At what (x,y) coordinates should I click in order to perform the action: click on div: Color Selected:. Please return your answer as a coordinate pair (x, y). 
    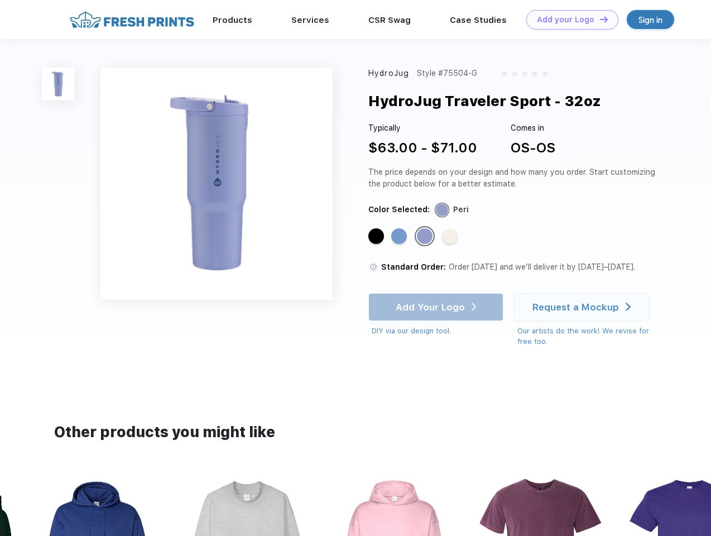
    Looking at the image, I should click on (399, 209).